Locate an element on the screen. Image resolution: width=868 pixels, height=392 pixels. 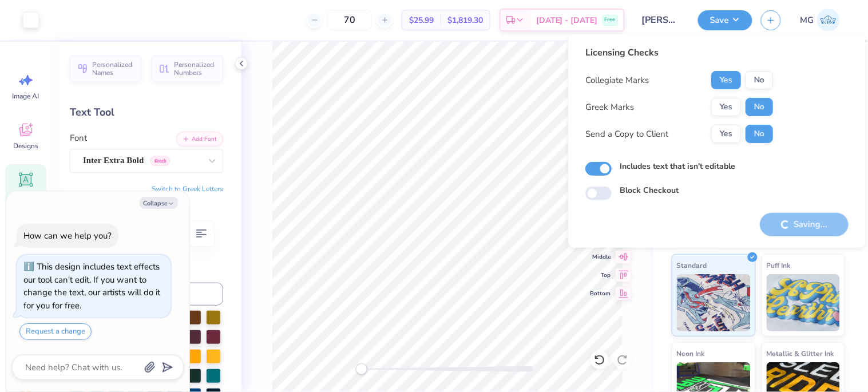
span: Metallic & Glitter Ink is located at coordinates (801, 353).